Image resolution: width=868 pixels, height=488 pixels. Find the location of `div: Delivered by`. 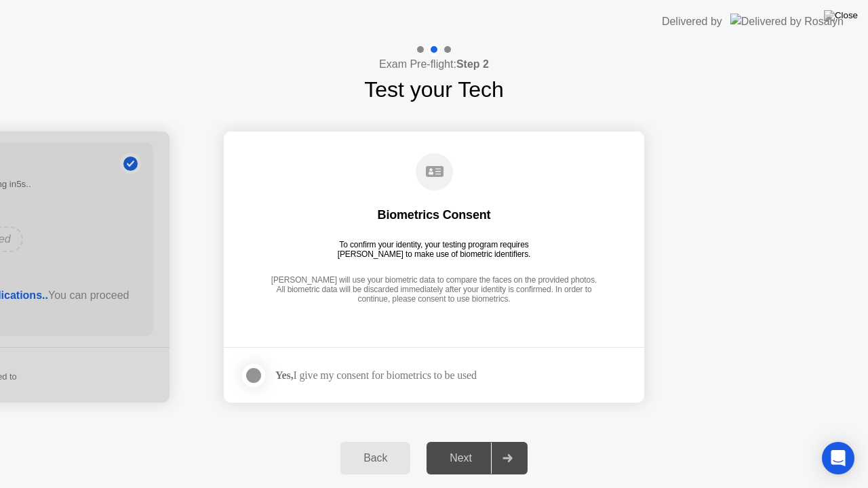

div: Delivered by is located at coordinates (692, 21).